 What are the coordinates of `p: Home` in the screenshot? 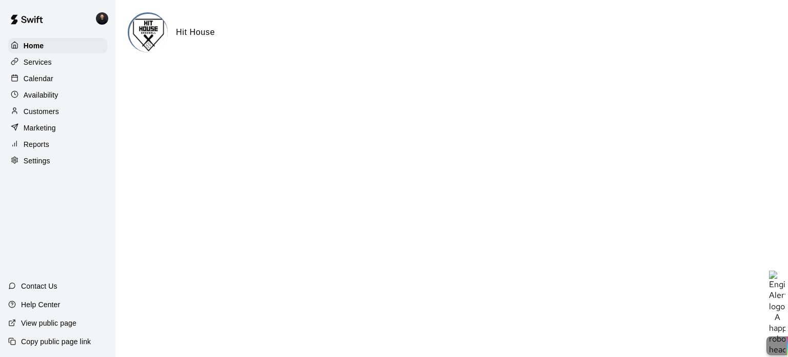 It's located at (34, 46).